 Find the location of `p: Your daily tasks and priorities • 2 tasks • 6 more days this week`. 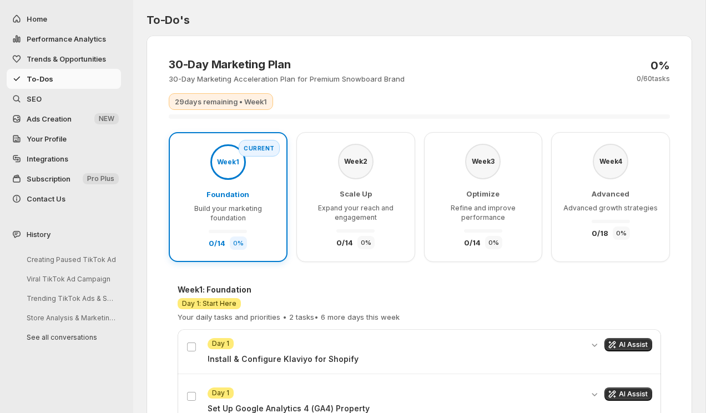

p: Your daily tasks and priorities • 2 tasks • 6 more days this week is located at coordinates (288, 317).